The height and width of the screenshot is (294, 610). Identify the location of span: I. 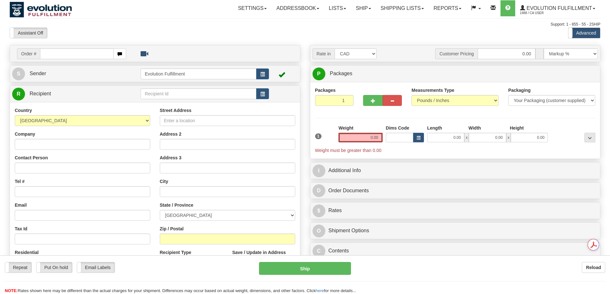
(319, 171).